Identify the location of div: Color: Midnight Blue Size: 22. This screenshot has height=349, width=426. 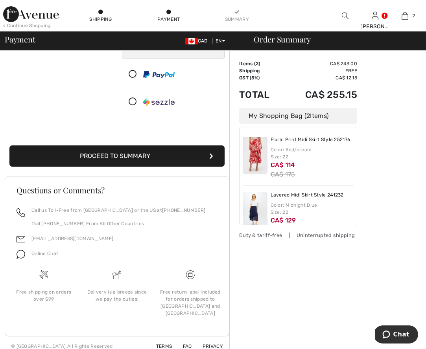
(312, 209).